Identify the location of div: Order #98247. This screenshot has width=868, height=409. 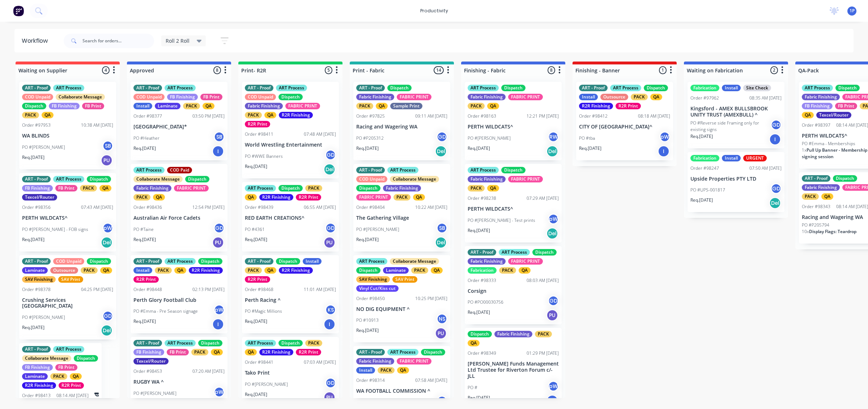
(705, 168).